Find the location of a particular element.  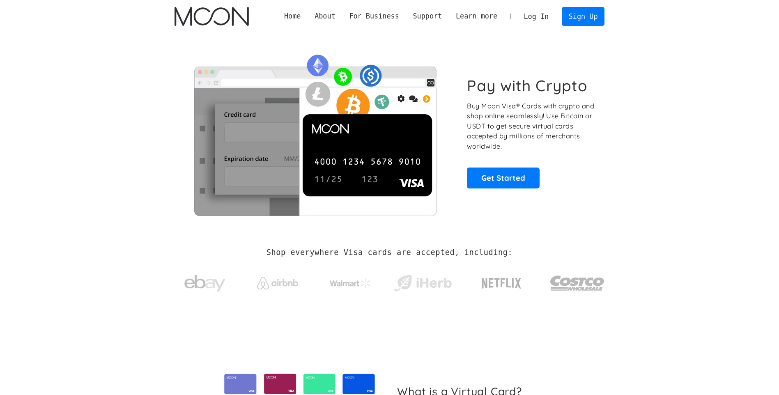

a: home is located at coordinates (212, 16).